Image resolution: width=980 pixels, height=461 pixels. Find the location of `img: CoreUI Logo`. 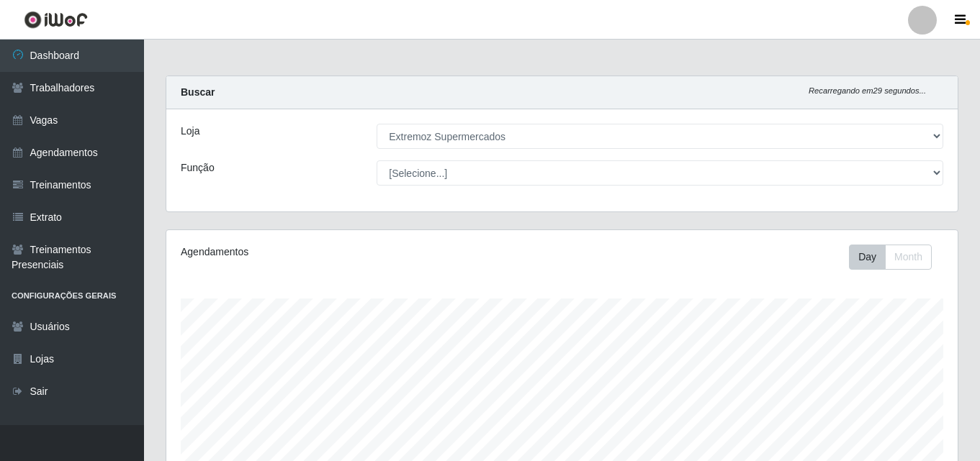

img: CoreUI Logo is located at coordinates (56, 20).